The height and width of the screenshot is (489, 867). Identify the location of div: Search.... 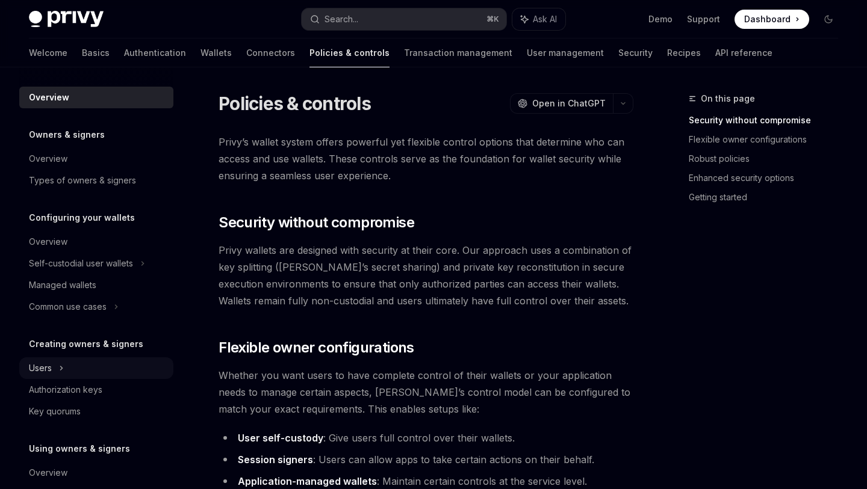
(341, 19).